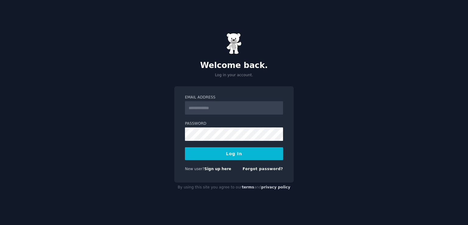 This screenshot has width=468, height=225. I want to click on h2: Welcome back., so click(234, 66).